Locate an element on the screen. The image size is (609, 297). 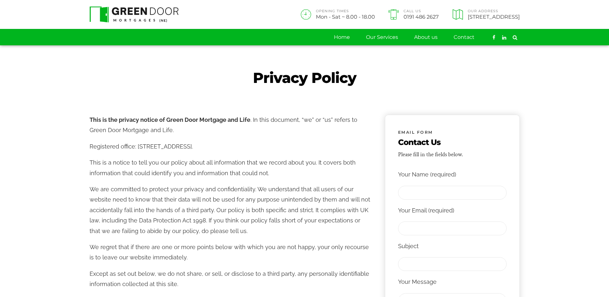
a: Home is located at coordinates (342, 37).